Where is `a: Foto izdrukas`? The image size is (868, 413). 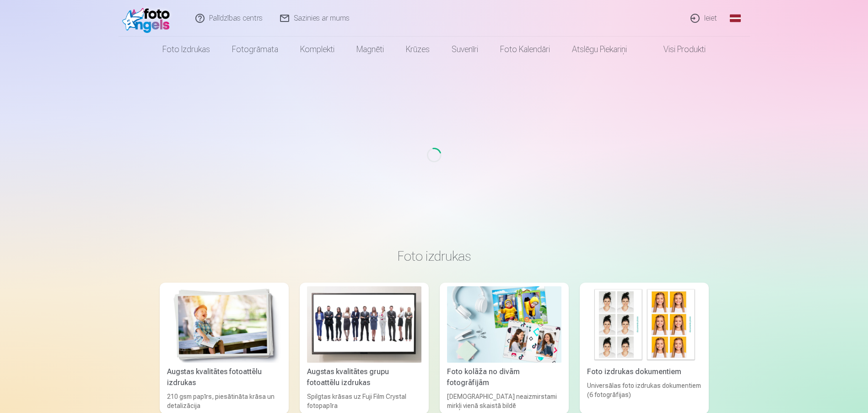
a: Foto izdrukas is located at coordinates (187, 49).